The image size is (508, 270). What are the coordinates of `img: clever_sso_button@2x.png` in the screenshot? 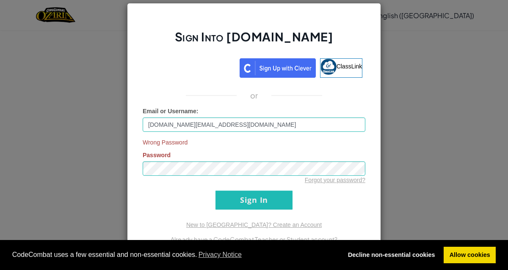 It's located at (278, 68).